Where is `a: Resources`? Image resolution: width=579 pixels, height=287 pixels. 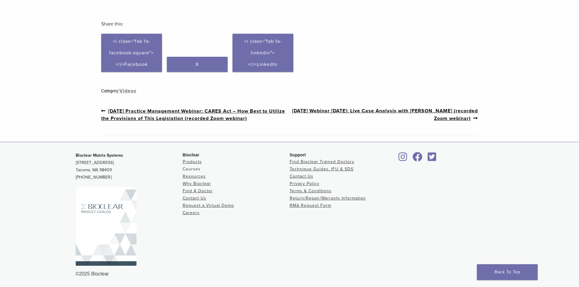
a: Resources is located at coordinates (194, 176).